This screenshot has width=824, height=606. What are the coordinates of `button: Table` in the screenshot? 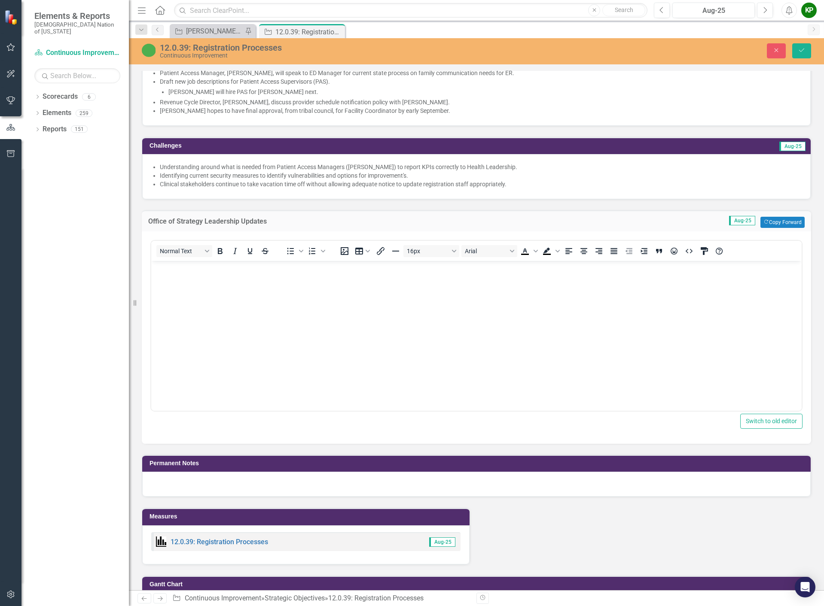 It's located at (362, 251).